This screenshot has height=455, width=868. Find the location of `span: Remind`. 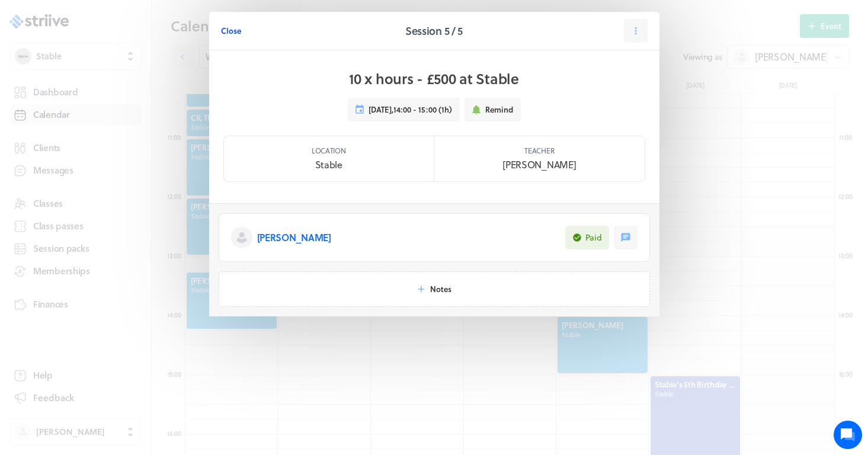

span: Remind is located at coordinates (499, 110).